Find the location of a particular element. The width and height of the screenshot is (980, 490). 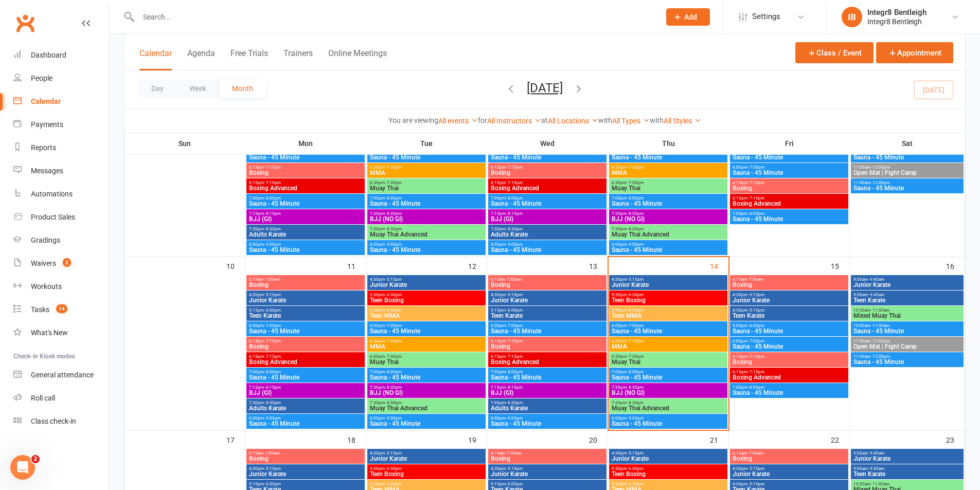

a: All Styles is located at coordinates (682, 120).